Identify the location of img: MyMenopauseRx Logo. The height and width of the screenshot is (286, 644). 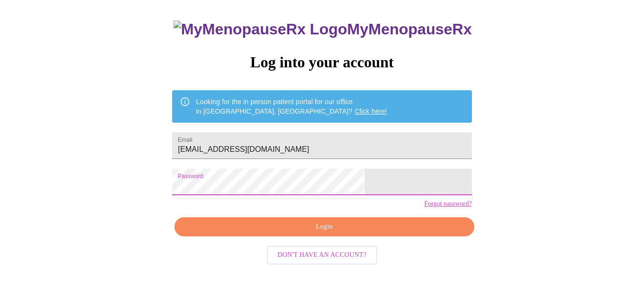
(260, 29).